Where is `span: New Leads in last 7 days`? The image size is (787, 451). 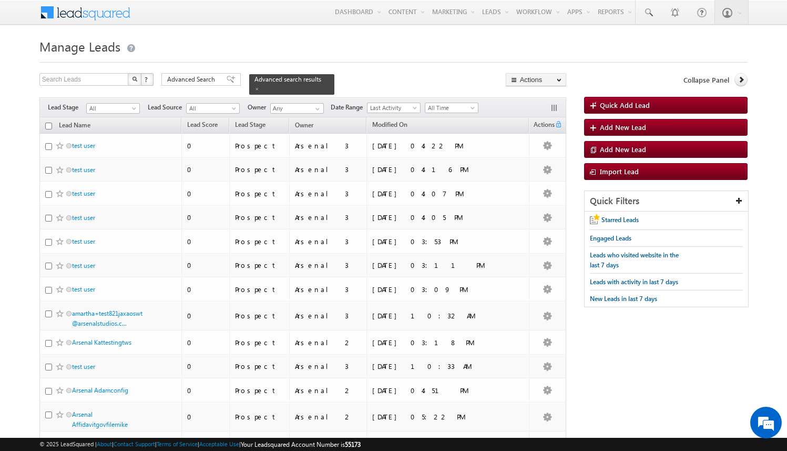
span: New Leads in last 7 days is located at coordinates (624, 298).